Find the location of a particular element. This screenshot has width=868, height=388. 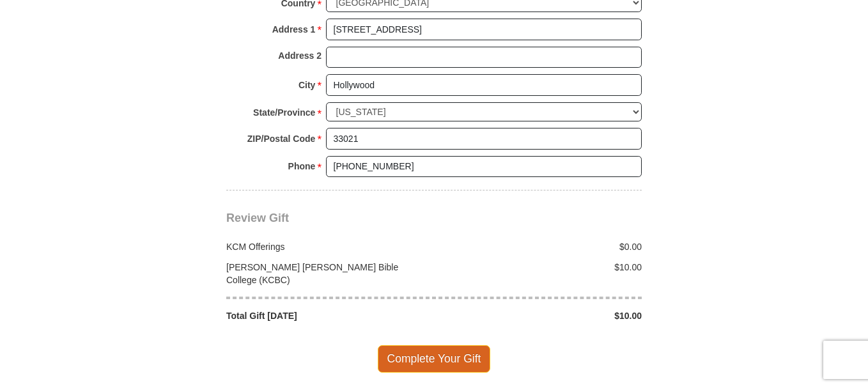

strong: ZIP/Postal Code is located at coordinates (281, 139).